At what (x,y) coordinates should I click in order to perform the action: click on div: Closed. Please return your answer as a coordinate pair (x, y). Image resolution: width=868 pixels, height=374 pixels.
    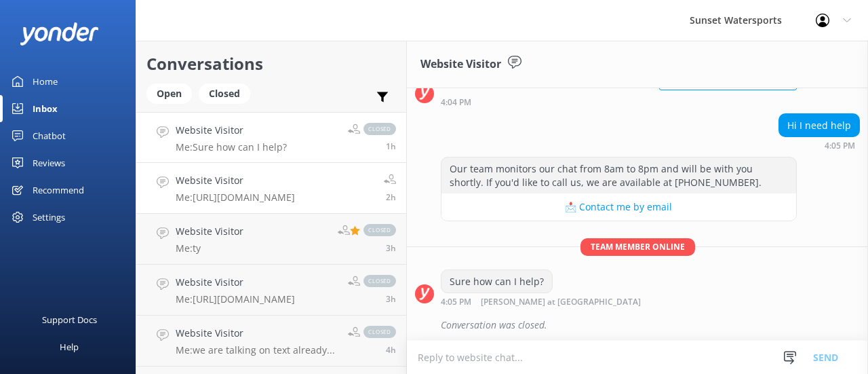
    Looking at the image, I should click on (225, 94).